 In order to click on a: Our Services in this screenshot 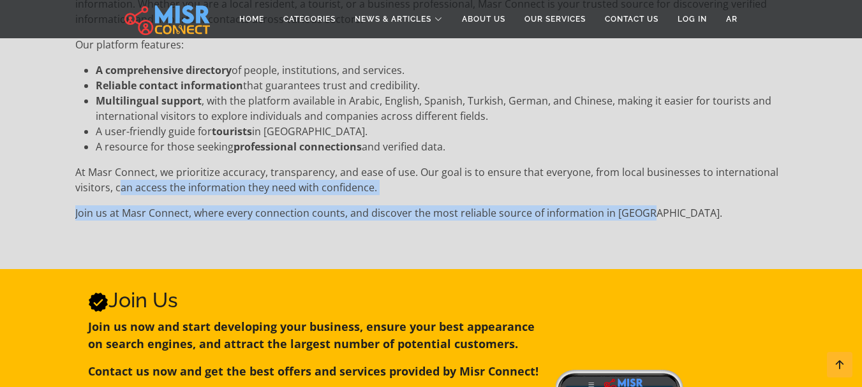, I will do `click(555, 19)`.